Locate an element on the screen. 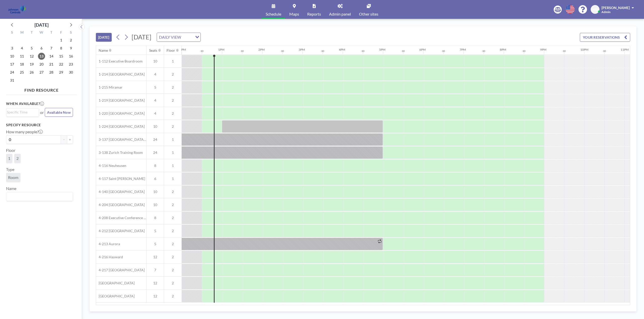 Image resolution: width=644 pixels, height=319 pixels. span: 12 is located at coordinates (155, 257).